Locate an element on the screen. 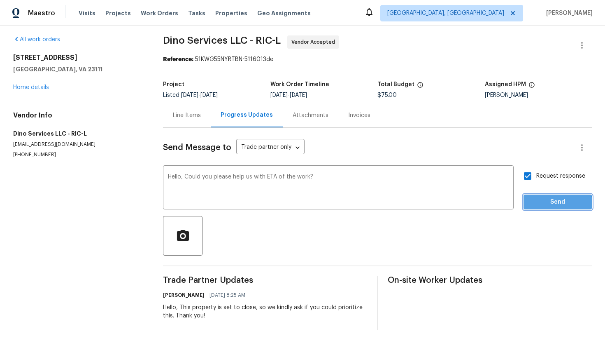 This screenshot has height=343, width=605. span: Work Orders is located at coordinates (159, 13).